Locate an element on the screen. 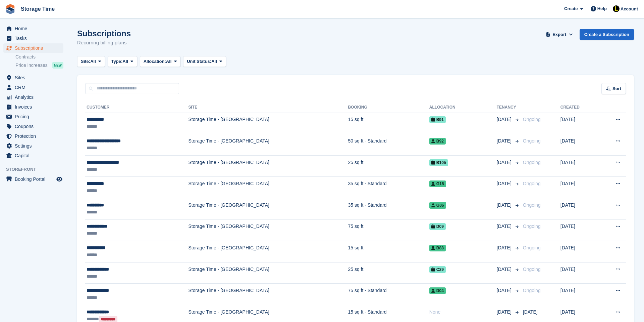  span: Booking Portal is located at coordinates (34, 179).